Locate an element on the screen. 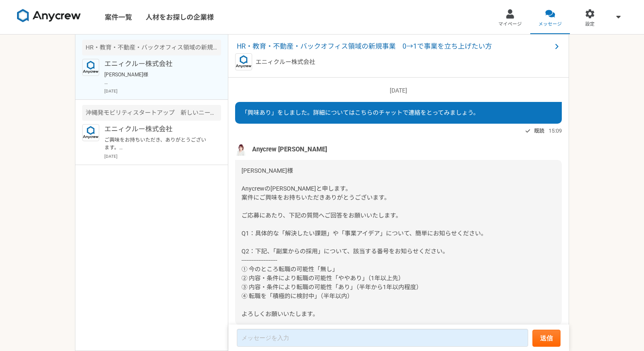  p: ご興味をお持ちいただき、ありがとうございます。 本案件は正社員前提となる案件でして、転職のご意向はいかがでしょうか？ また、案件に掲載させていただいている事業開発や営業経験も合わせてお送りいただ... is located at coordinates (157, 144).